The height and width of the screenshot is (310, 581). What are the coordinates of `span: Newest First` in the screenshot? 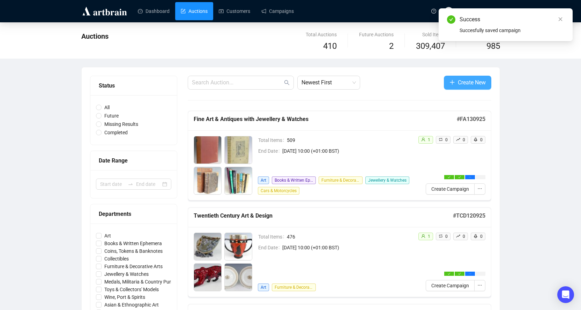 It's located at (329, 83).